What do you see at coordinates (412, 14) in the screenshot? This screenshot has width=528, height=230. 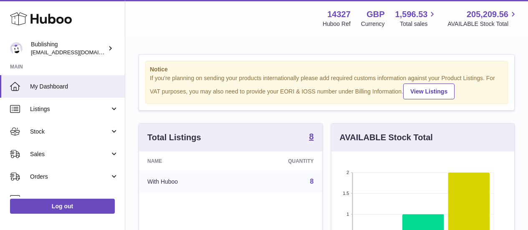 I see `span: 1,596.53` at bounding box center [412, 14].